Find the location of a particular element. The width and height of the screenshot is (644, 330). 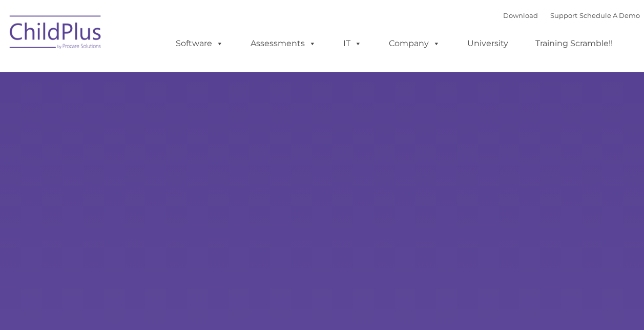

a: Support is located at coordinates (564, 16).